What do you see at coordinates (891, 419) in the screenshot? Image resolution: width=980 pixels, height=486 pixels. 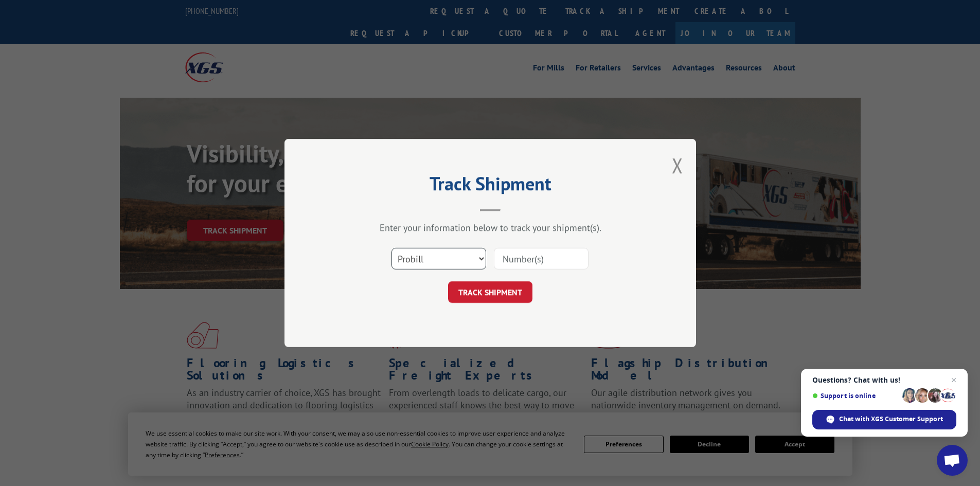 I see `span: Chat with XGS Customer Support` at bounding box center [891, 419].